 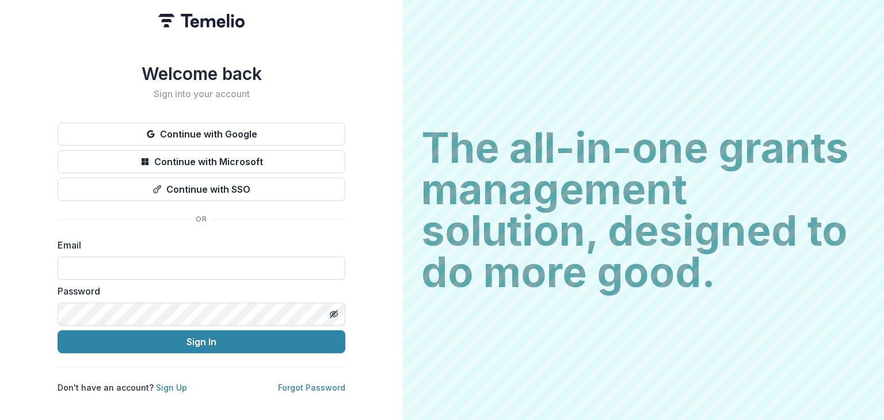 I want to click on label: Password, so click(x=198, y=291).